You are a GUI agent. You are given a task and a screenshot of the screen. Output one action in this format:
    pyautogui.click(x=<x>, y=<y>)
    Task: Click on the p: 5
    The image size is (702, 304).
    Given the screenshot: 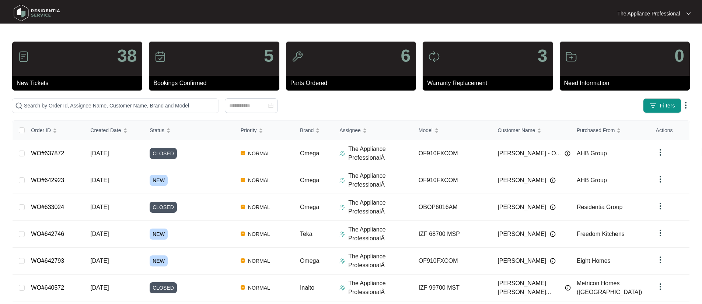 What is the action you would take?
    pyautogui.click(x=269, y=56)
    